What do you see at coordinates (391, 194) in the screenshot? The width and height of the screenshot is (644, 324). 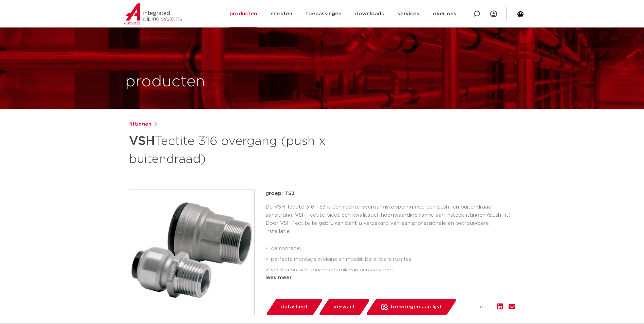 I see `p: groep: TS3` at bounding box center [391, 194].